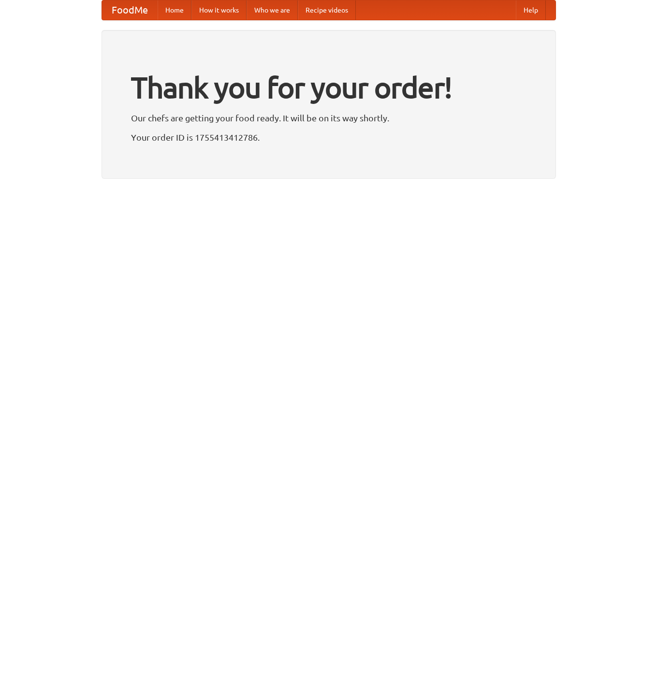  I want to click on p: Our chefs are getting your food ready. It will be on its way shortly., so click(329, 118).